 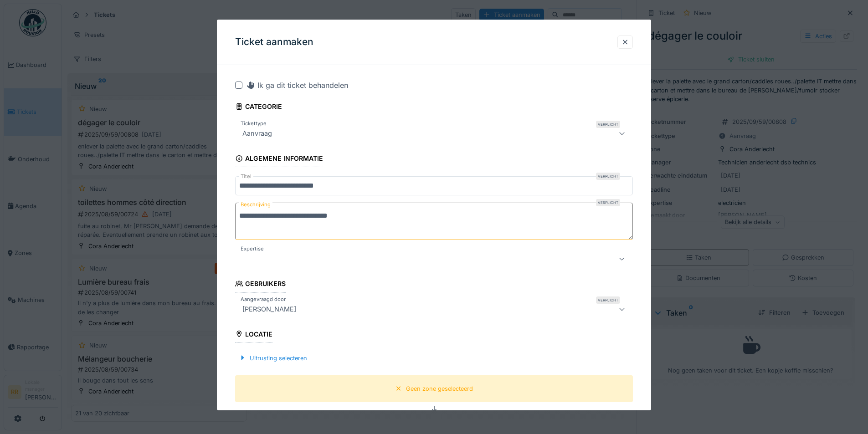 What do you see at coordinates (260, 285) in the screenshot?
I see `div: Gebruikers` at bounding box center [260, 285].